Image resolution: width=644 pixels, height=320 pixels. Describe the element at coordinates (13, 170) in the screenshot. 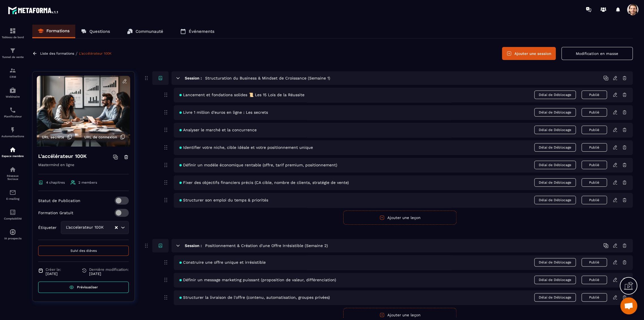

I see `img: social-network` at that location.